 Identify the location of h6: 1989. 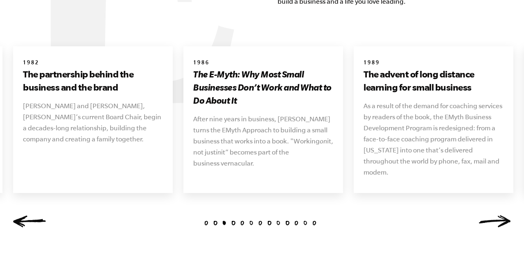
(433, 63).